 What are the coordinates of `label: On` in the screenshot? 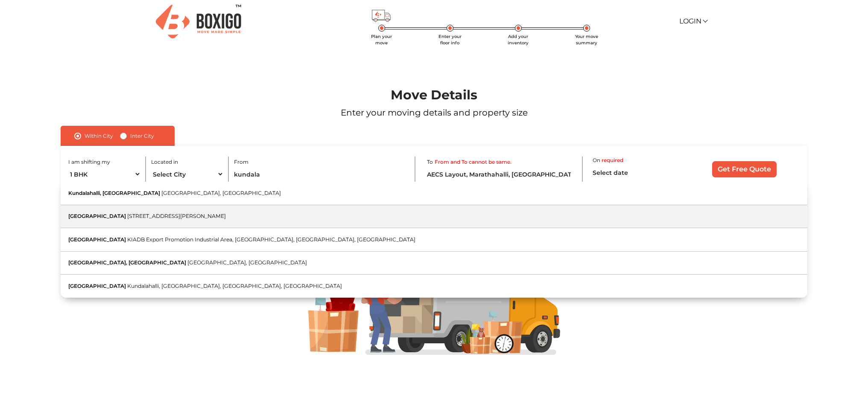 It's located at (596, 161).